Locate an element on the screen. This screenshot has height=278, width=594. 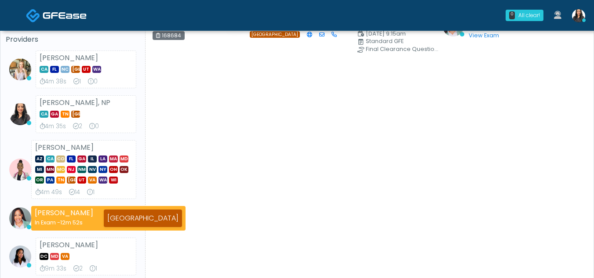
span: PA is located at coordinates (50, 180).